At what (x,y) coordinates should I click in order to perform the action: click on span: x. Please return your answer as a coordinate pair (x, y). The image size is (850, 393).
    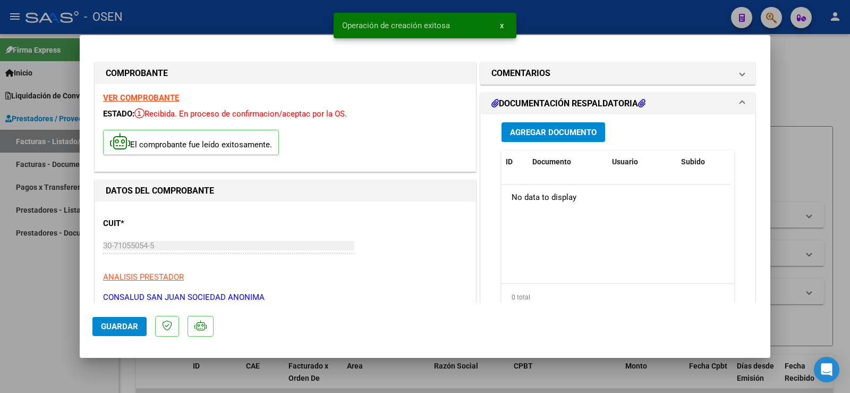
    Looking at the image, I should click on (501, 25).